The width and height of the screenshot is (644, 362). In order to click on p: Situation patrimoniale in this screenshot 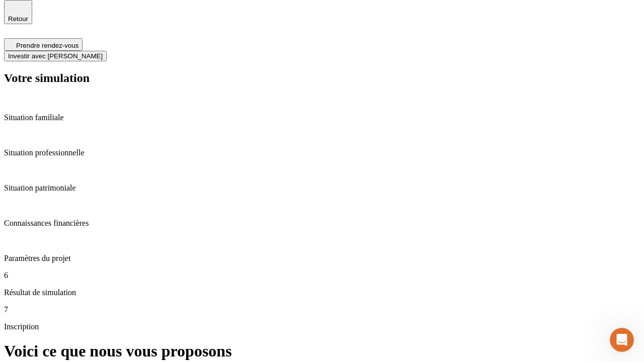, I will do `click(322, 188)`.